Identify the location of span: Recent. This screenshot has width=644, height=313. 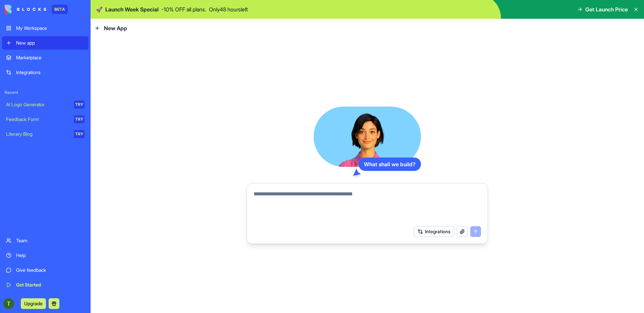
(46, 93).